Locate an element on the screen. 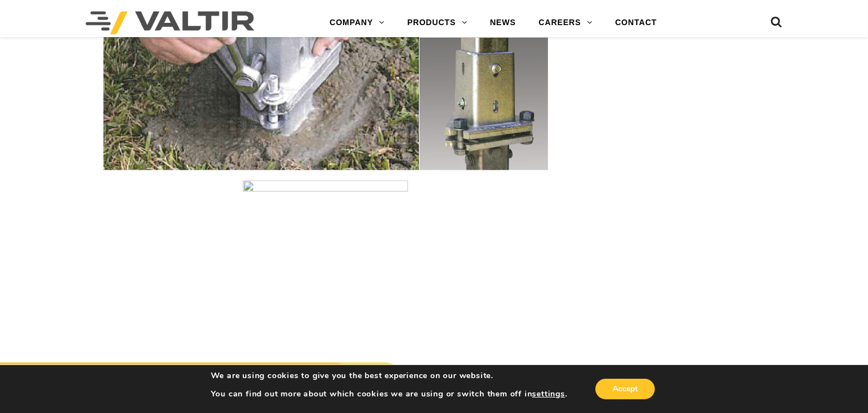 This screenshot has height=413, width=868. button: settings is located at coordinates (549, 394).